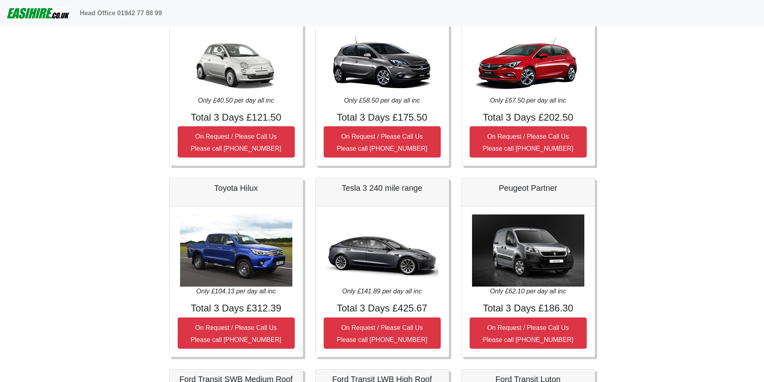  Describe the element at coordinates (236, 251) in the screenshot. I see `img: Toyota Hilux` at that location.